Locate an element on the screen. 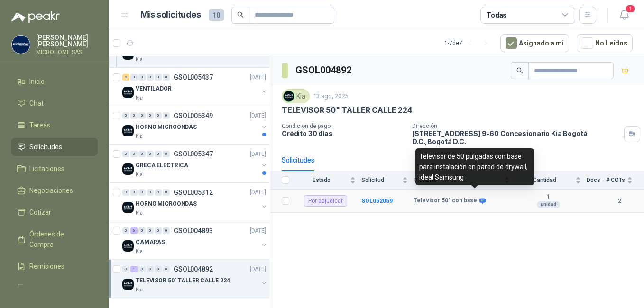 Image resolution: width=644 pixels, height=308 pixels. a: Chat is located at coordinates (54, 103).